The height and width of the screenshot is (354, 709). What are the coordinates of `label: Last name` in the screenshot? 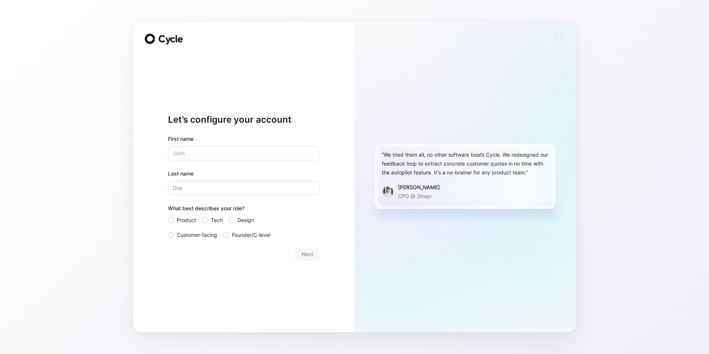 It's located at (244, 174).